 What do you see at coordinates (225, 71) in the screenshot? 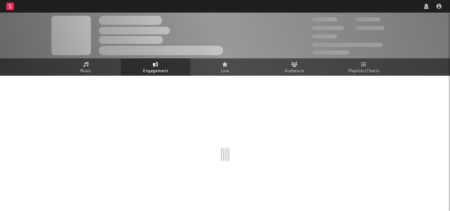
I see `span: Live` at bounding box center [225, 71].